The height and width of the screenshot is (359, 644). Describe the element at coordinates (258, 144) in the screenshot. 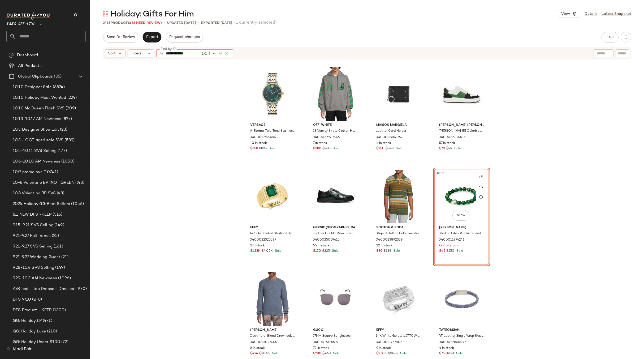

I see `span: 10 in stock` at that location.